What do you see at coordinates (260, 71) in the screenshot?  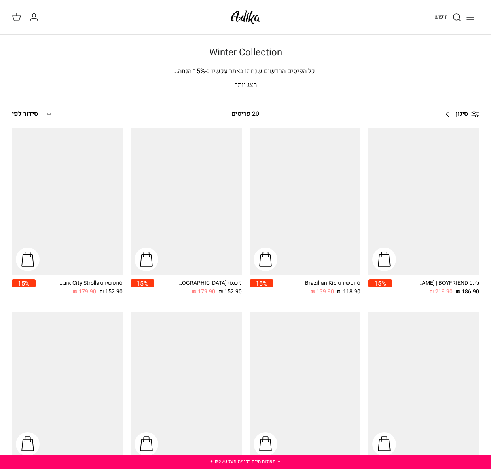 I see `span: כל הפיסים החדשים שנחתו באתר עכשיו ב-` at bounding box center [260, 71].